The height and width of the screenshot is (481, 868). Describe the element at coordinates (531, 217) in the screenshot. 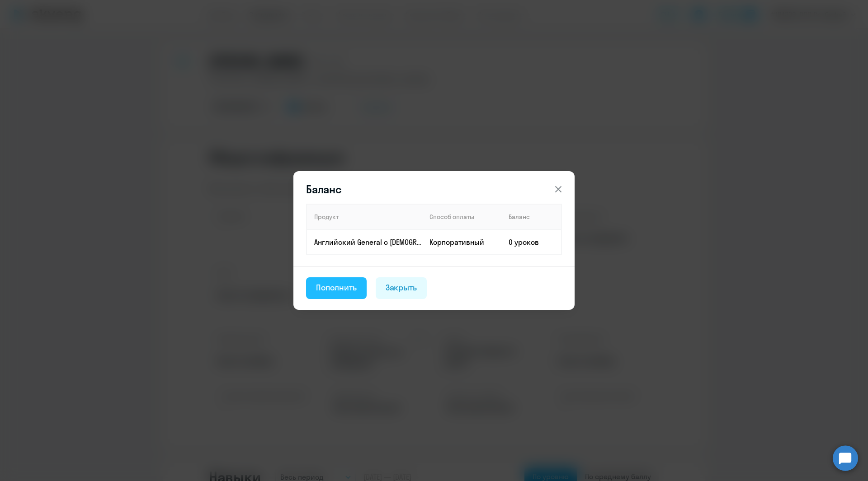

I see `th: Баланс` at that location.